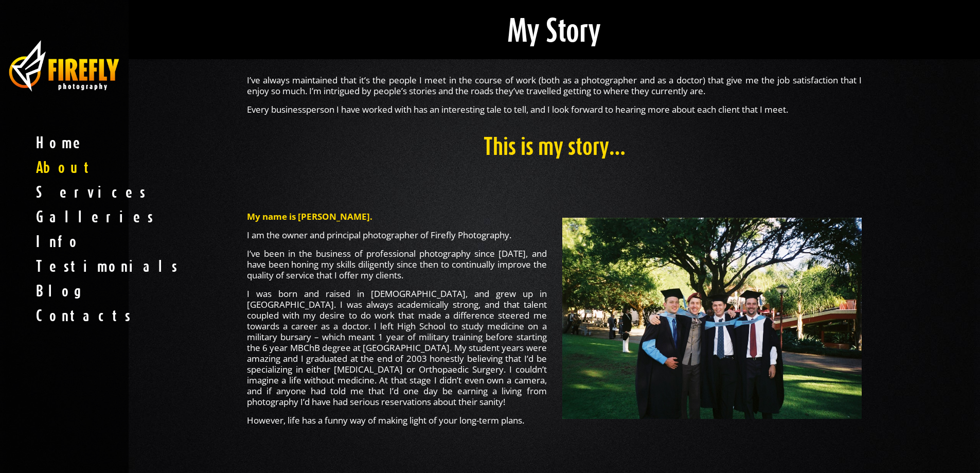  Describe the element at coordinates (555, 109) in the screenshot. I see `p: Every businessperson I have worked with has an interesting tale to tell, and I look forward to he...` at that location.